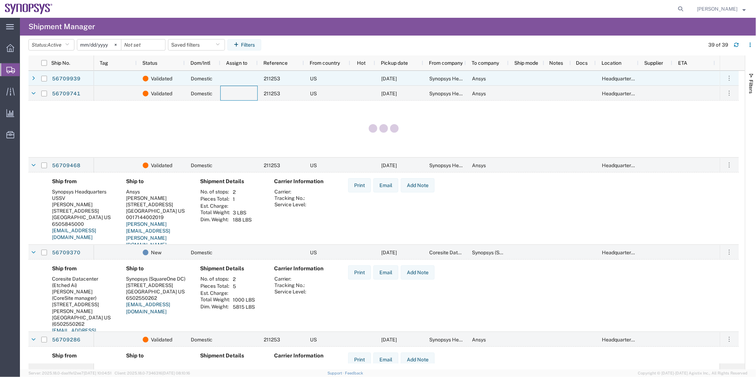 The height and width of the screenshot is (377, 756). I want to click on span: Ansys, so click(479, 79).